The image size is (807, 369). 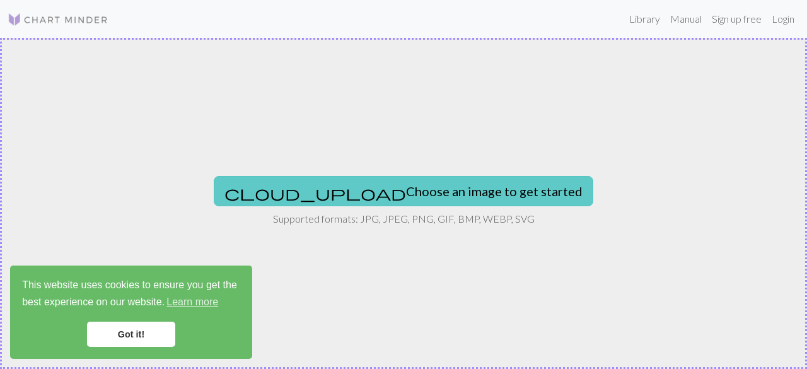 I want to click on span: This website uses cookies to ensure you get the best experience on our website., so click(x=131, y=295).